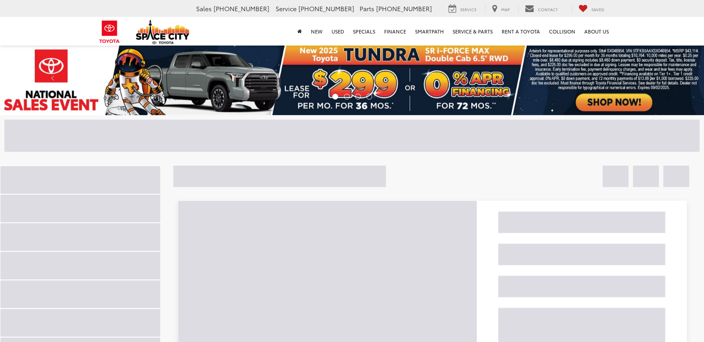 This screenshot has width=704, height=342. Describe the element at coordinates (204, 8) in the screenshot. I see `span: Sales` at that location.